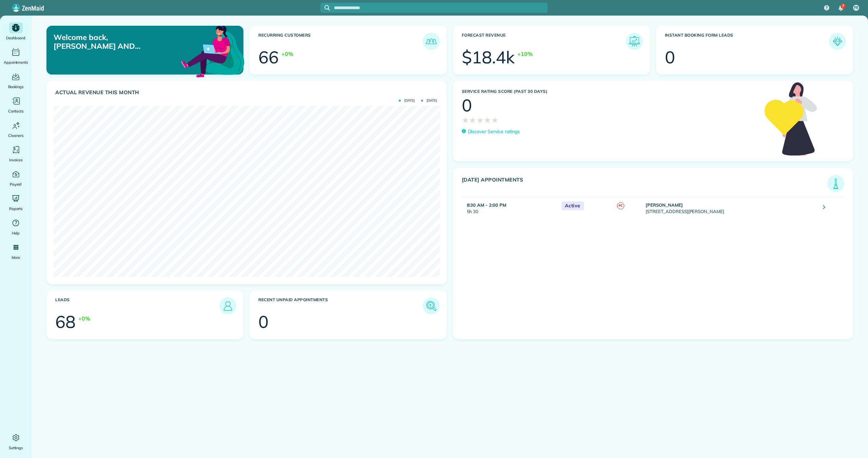  What do you see at coordinates (525, 54) in the screenshot?
I see `div: +10%` at bounding box center [525, 54].